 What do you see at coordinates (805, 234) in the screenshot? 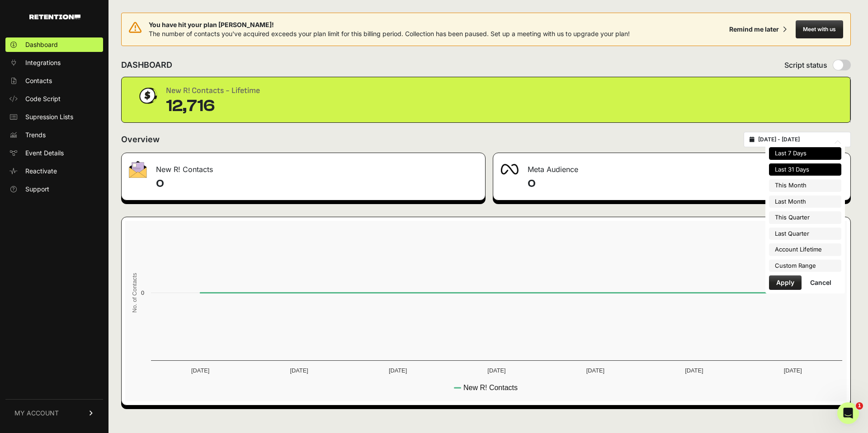
I see `li: Last Quarter` at bounding box center [805, 234].